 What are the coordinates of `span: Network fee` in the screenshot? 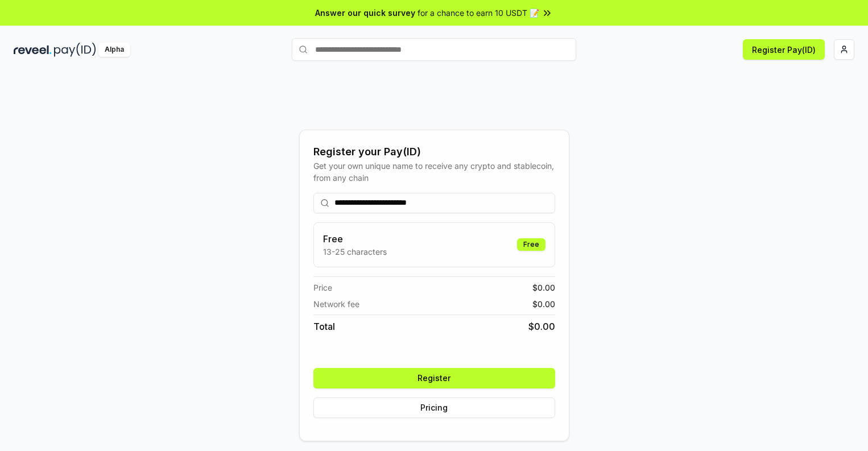 It's located at (336, 304).